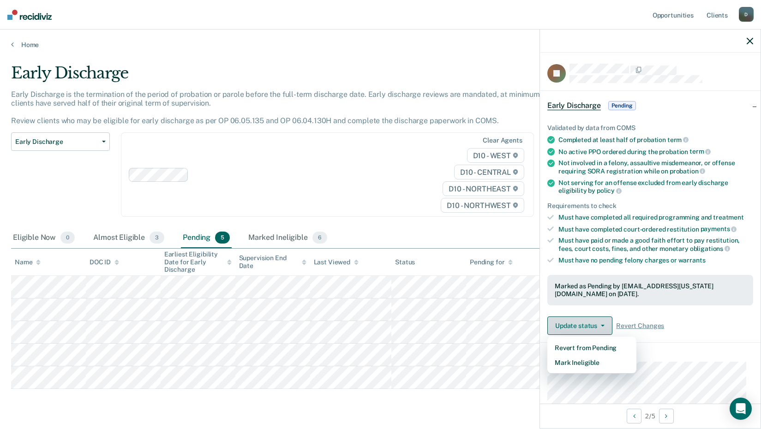 This screenshot has width=761, height=429. Describe the element at coordinates (129, 238) in the screenshot. I see `div: Almost Eligible` at that location.